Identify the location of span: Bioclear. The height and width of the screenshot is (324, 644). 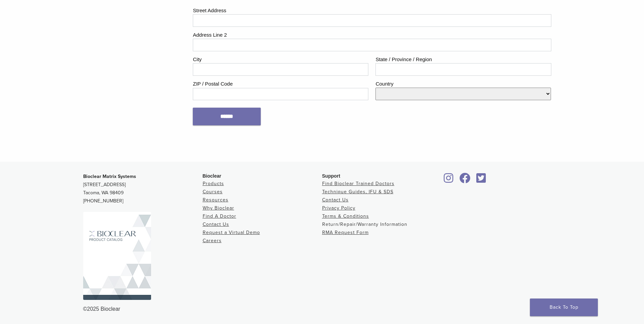
(212, 176).